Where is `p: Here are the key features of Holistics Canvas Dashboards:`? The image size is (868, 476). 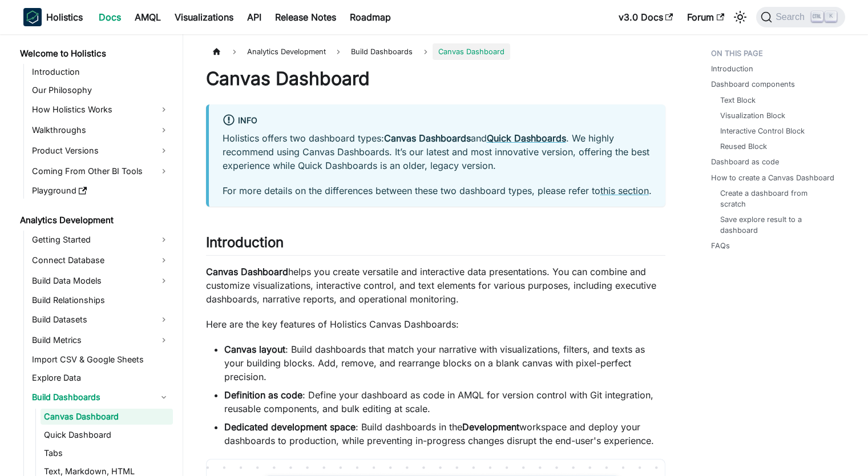
p: Here are the key features of Holistics Canvas Dashboards: is located at coordinates (435, 324).